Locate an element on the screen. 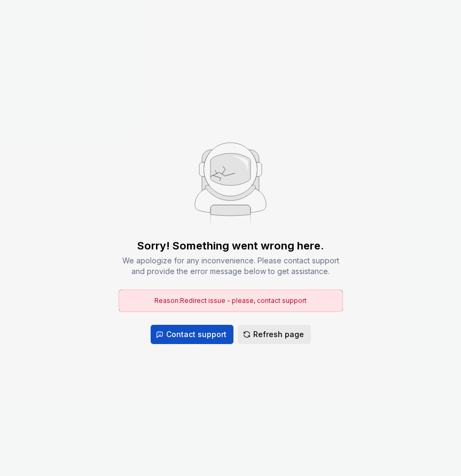 The image size is (461, 476). span: Refresh page is located at coordinates (278, 334).